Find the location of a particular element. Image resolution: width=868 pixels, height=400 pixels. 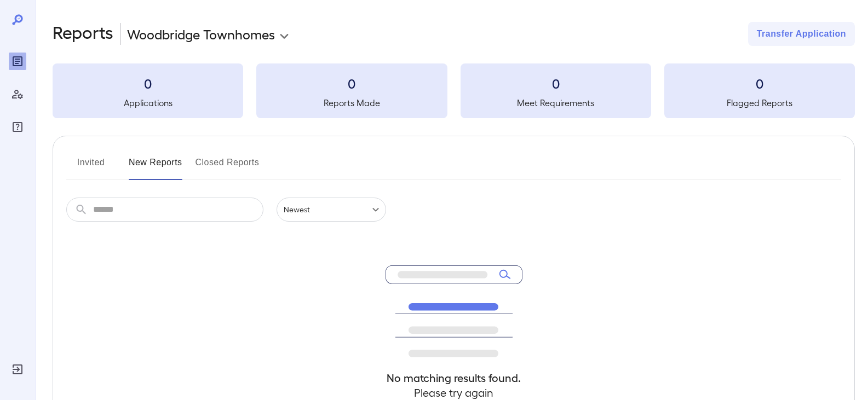

div: Newest is located at coordinates (331, 210).